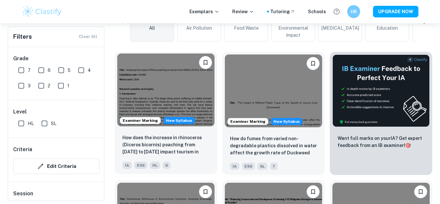  What do you see at coordinates (56, 196) in the screenshot?
I see `h6: Session` at bounding box center [56, 196].